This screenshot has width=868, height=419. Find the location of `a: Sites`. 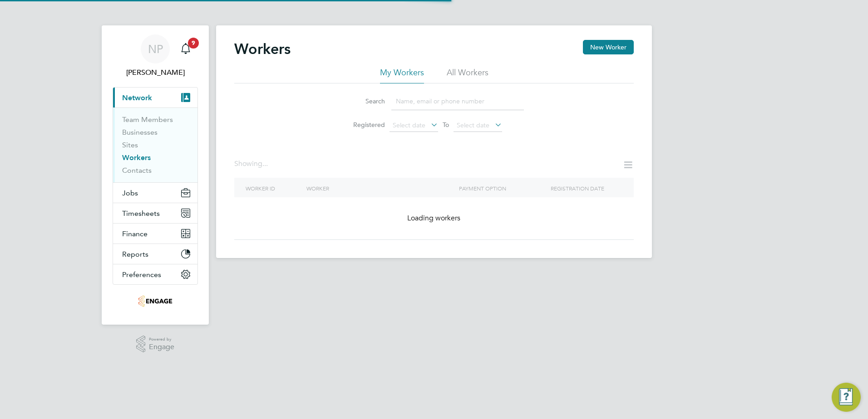

a: Sites is located at coordinates (130, 145).